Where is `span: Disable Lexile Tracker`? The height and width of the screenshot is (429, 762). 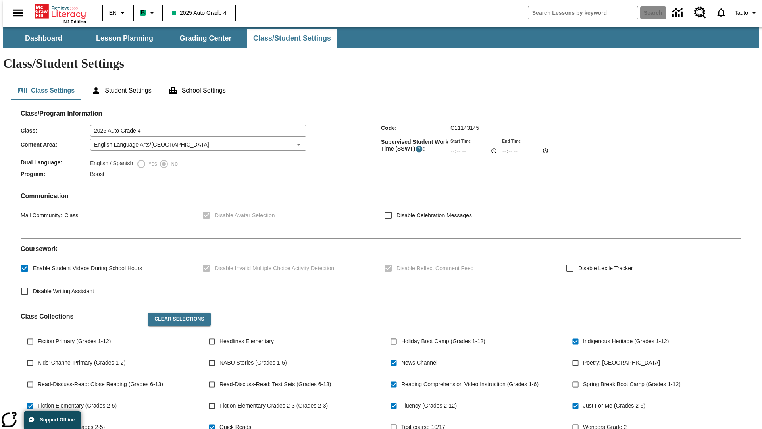 span: Disable Lexile Tracker is located at coordinates (606, 268).